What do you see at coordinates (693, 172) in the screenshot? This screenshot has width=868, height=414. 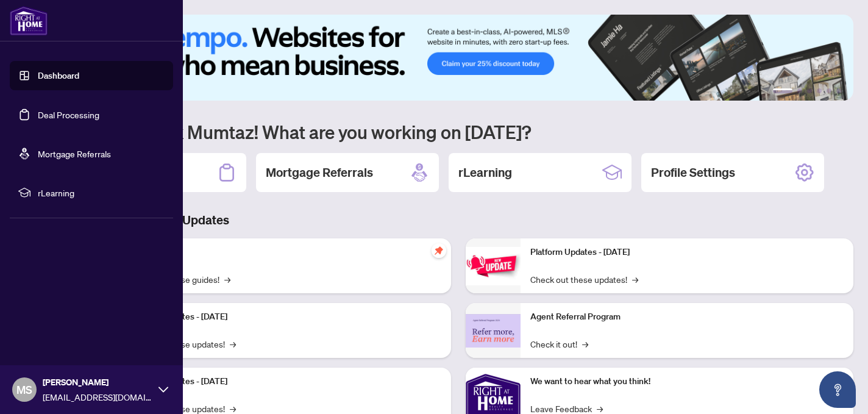 I see `h2: Profile Settings` at bounding box center [693, 172].